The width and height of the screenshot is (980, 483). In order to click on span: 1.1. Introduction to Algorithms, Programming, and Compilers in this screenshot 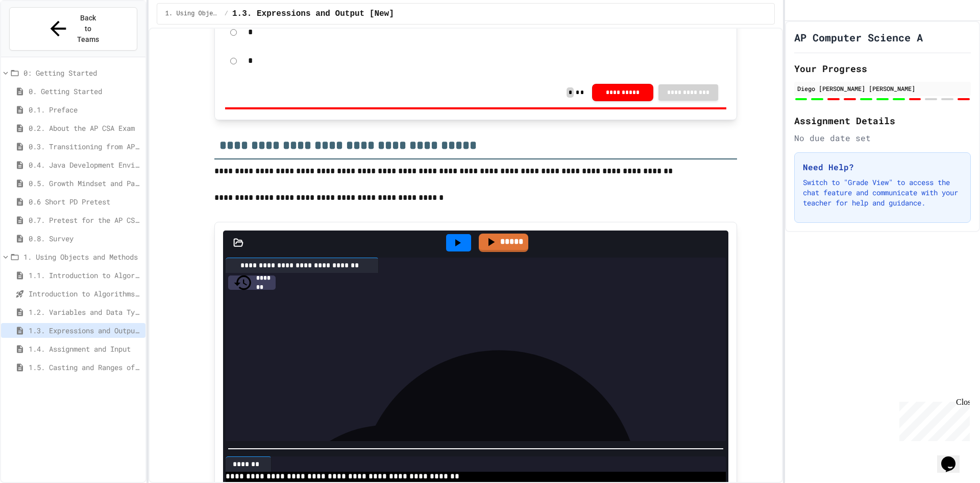, I will do `click(85, 275)`.